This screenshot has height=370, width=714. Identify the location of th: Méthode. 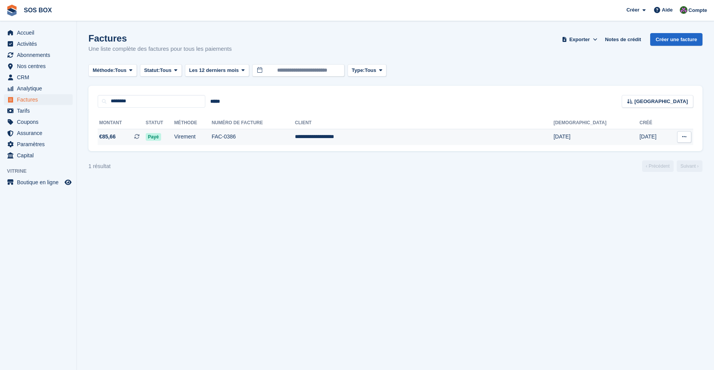
(193, 123).